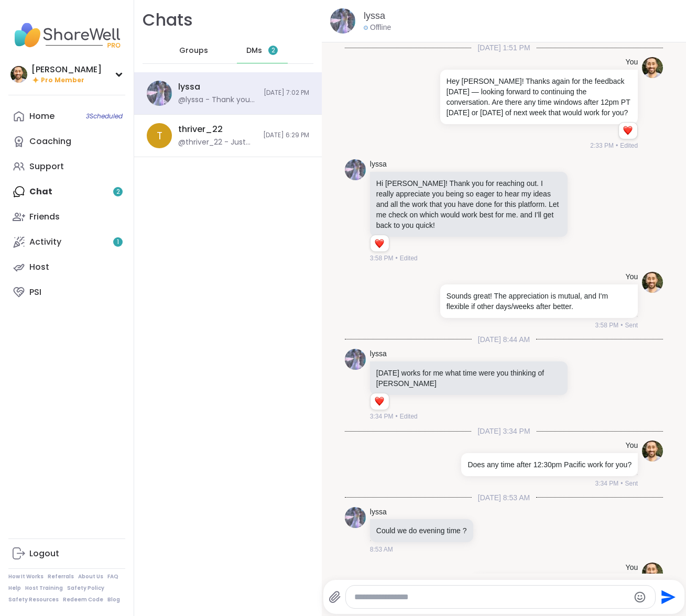 This screenshot has height=616, width=686. Describe the element at coordinates (62, 80) in the screenshot. I see `span: Pro Member` at that location.